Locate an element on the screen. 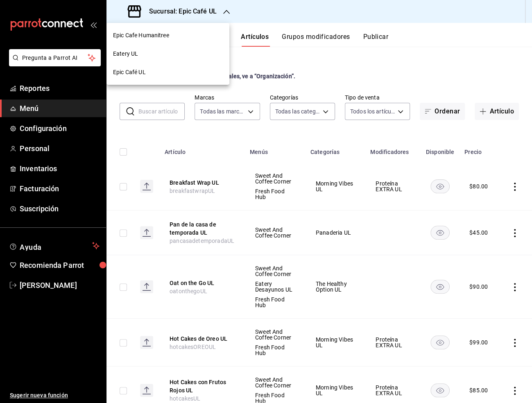 The height and width of the screenshot is (403, 532). span: Epic Cafe Humanitree is located at coordinates (141, 35).